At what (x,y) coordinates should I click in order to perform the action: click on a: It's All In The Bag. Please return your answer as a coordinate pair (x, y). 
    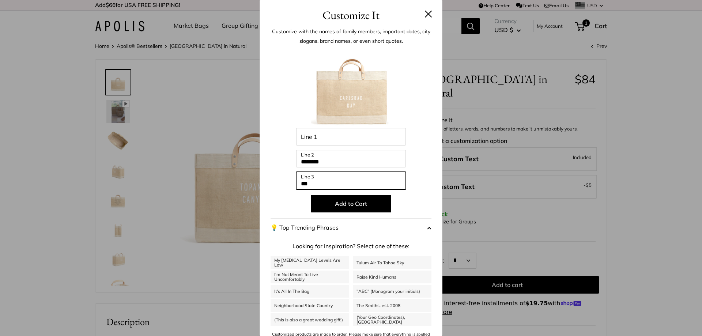
    Looking at the image, I should click on (310, 291).